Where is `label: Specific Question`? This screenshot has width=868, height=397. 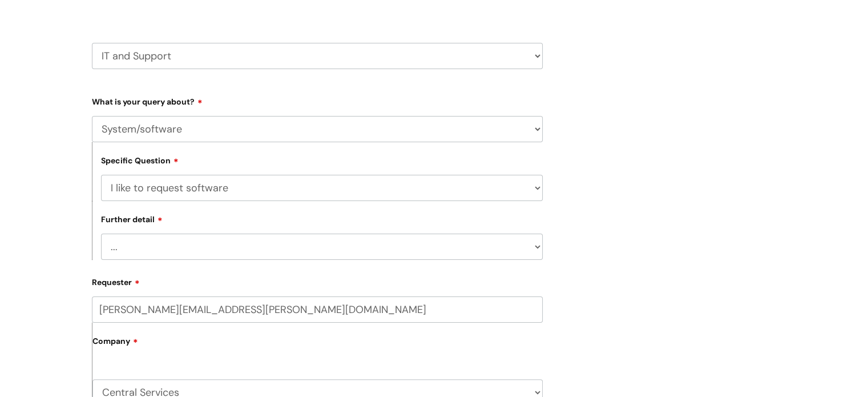 label: Specific Question is located at coordinates (140, 160).